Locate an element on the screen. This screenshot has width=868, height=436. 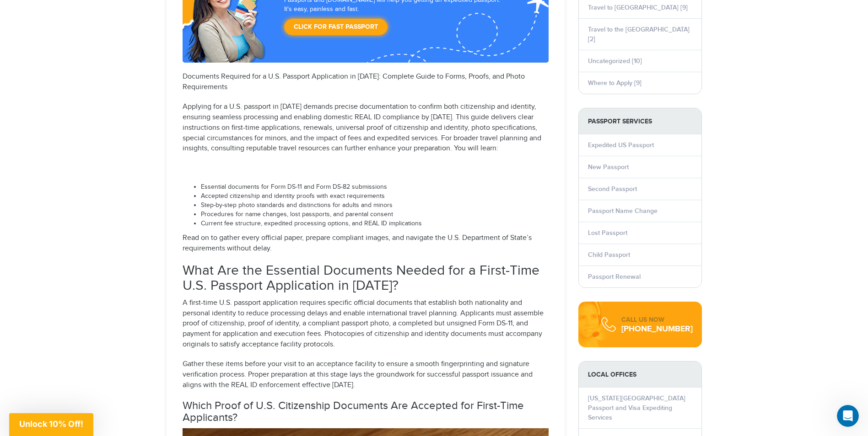
a: Second Passport is located at coordinates (612, 189).